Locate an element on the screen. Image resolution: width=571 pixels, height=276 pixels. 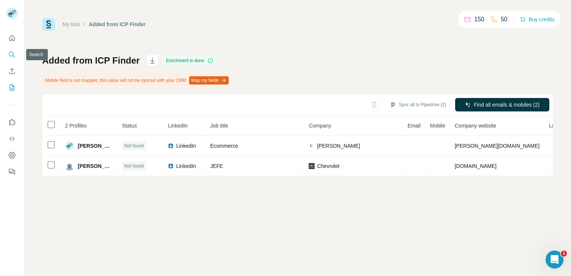
span: Status is located at coordinates (129, 126).